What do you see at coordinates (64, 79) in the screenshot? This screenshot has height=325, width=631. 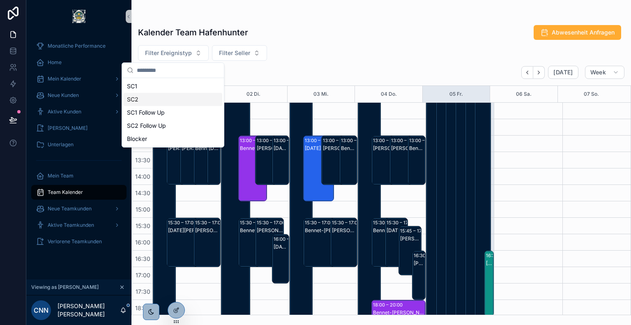 I see `span: Mein Kalender` at bounding box center [64, 79].